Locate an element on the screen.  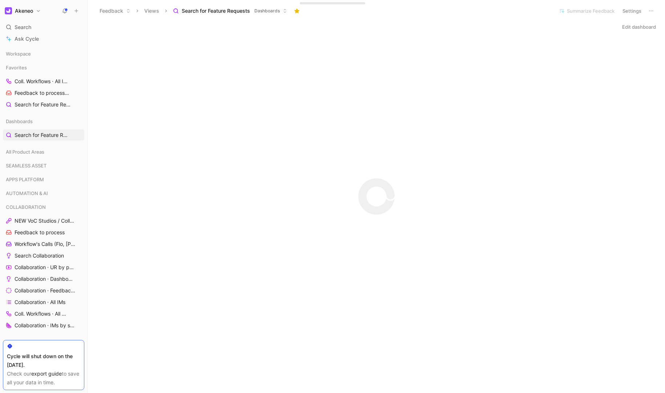
div: Favorites is located at coordinates (44, 68).